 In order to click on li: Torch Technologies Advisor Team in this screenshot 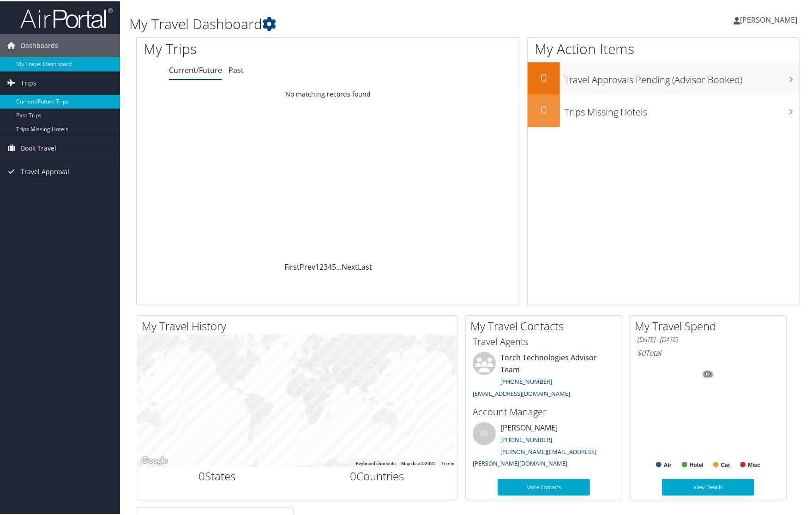, I will do `click(544, 375)`.